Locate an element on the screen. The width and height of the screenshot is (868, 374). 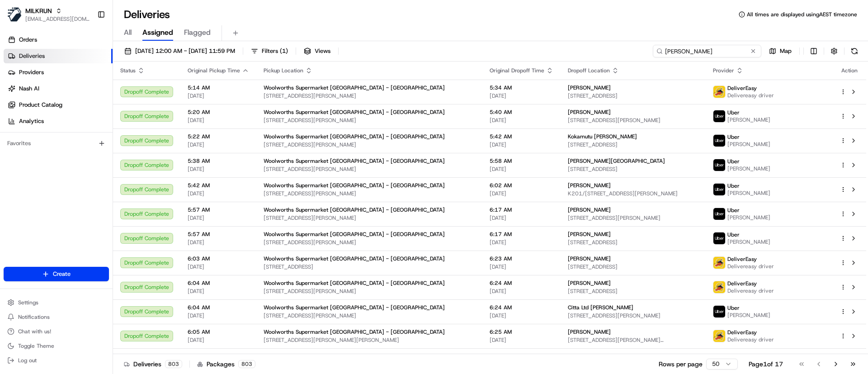
button: Views is located at coordinates (317, 51).